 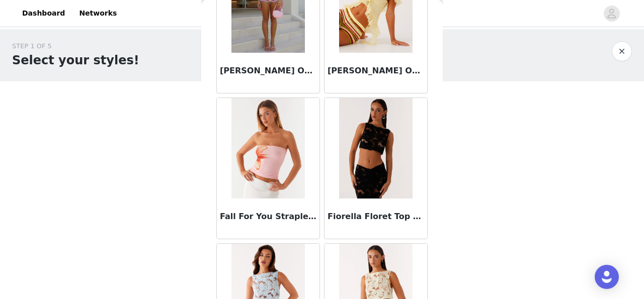 What do you see at coordinates (607, 277) in the screenshot?
I see `div: Open Intercom Messenger` at bounding box center [607, 277].